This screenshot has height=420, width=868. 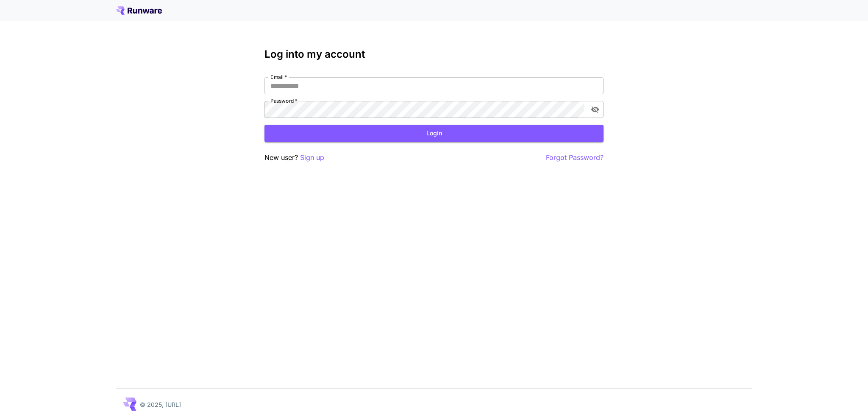 What do you see at coordinates (595, 109) in the screenshot?
I see `button: toggle password visibility` at bounding box center [595, 109].